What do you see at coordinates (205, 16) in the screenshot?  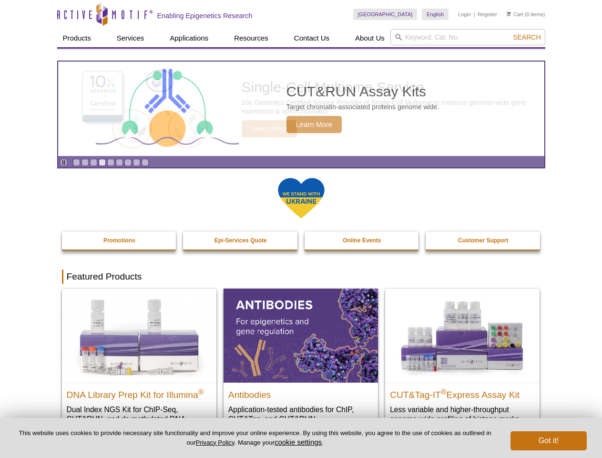 I see `h2: Enabling Epigenetics Research` at bounding box center [205, 16].